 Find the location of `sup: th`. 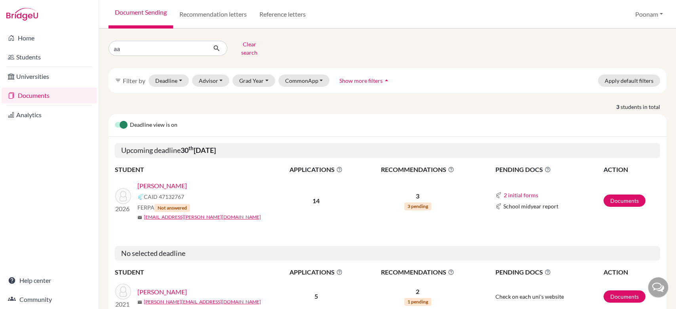

sup: th is located at coordinates (191, 148).